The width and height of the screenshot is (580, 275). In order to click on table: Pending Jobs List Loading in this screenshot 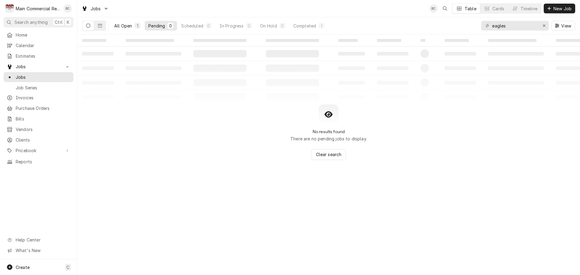, I will do `click(329, 69)`.